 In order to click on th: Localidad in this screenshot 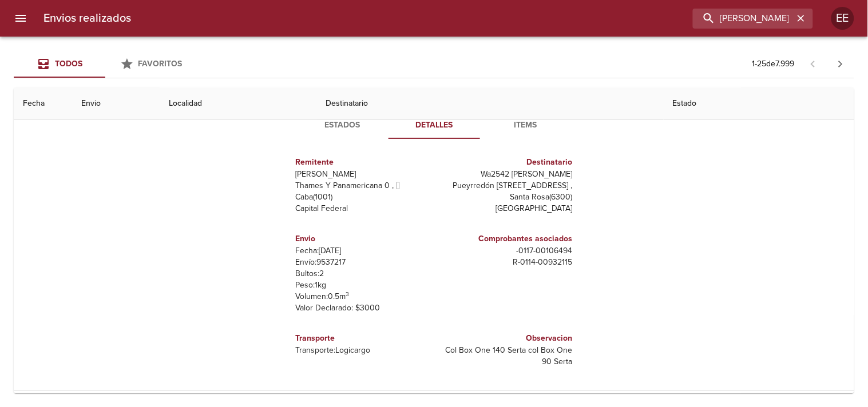, I will do `click(239, 104)`.